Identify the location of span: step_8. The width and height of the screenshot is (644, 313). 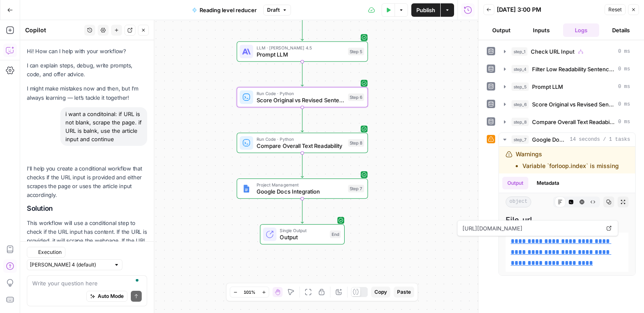
(520, 122).